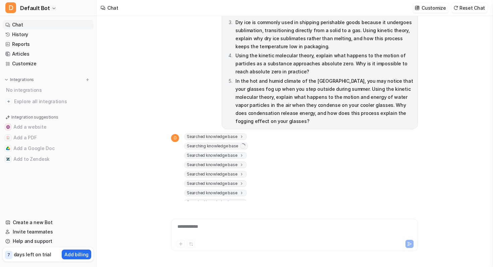  What do you see at coordinates (48, 54) in the screenshot?
I see `a: Articles` at bounding box center [48, 54].